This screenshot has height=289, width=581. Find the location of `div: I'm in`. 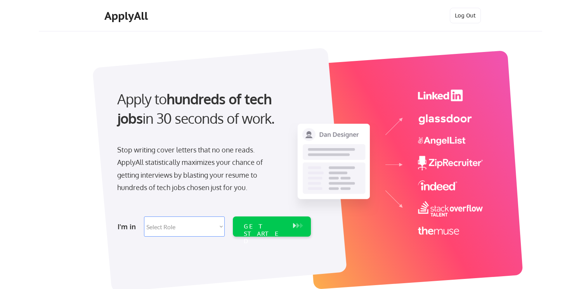

div: I'm in is located at coordinates (128, 227).